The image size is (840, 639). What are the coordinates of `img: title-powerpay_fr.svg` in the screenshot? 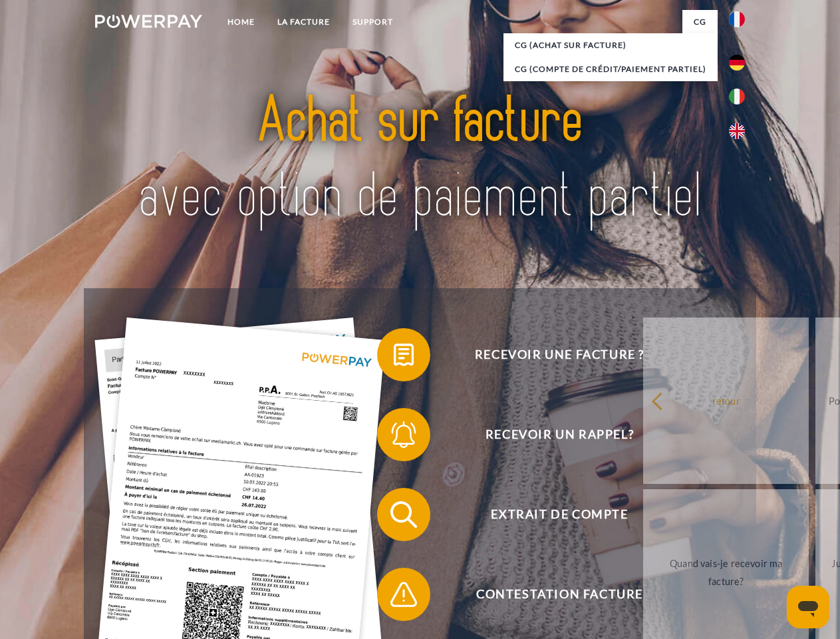 It's located at (420, 159).